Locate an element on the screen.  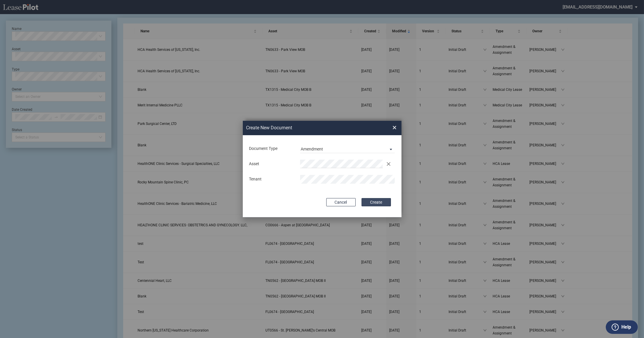
div: Document Type is located at coordinates (271, 149).